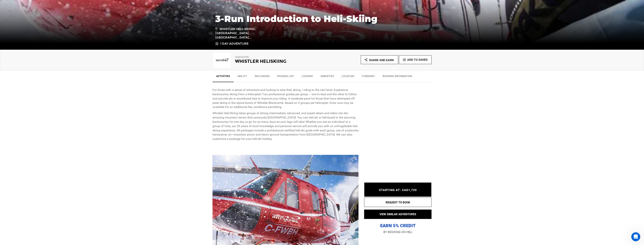  What do you see at coordinates (273, 61) in the screenshot?
I see `h2: Whistler Heliskiing` at bounding box center [273, 61].